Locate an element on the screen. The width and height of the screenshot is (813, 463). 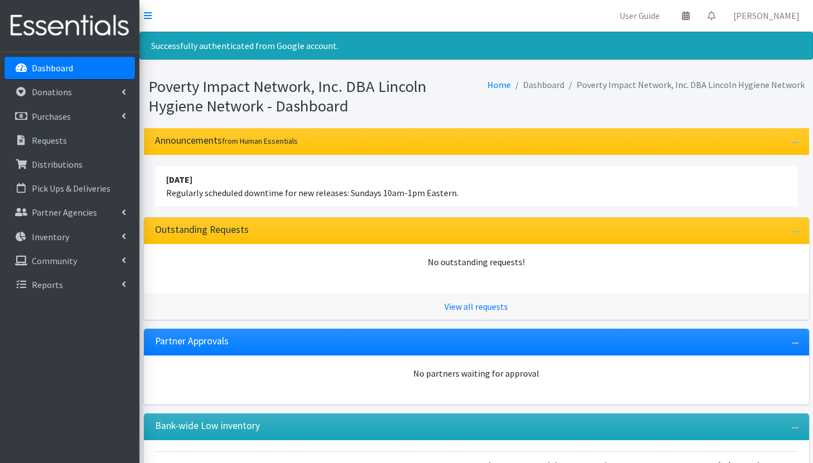
a: Reports is located at coordinates (70, 285).